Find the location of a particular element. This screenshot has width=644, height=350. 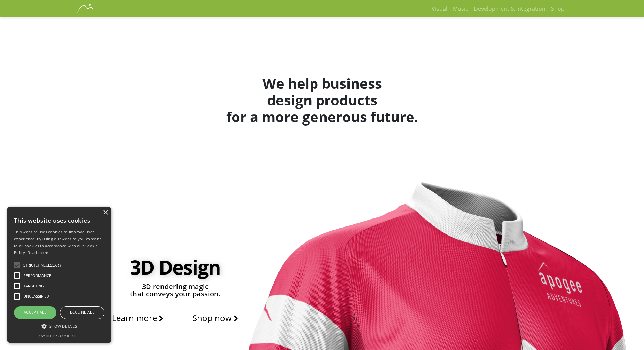

strong: We help business design products for a more generous future. is located at coordinates (322, 99).